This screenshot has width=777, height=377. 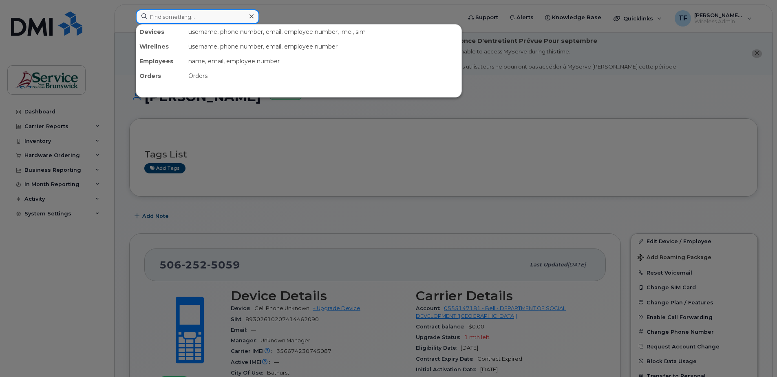 What do you see at coordinates (161, 61) in the screenshot?
I see `div: Employees` at bounding box center [161, 61].